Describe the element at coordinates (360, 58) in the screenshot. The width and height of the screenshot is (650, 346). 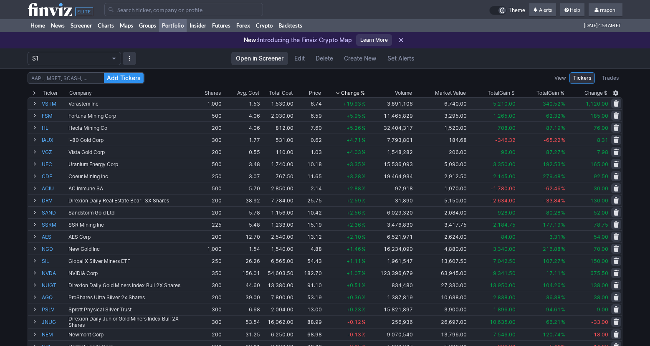
I see `a: Create New` at that location.